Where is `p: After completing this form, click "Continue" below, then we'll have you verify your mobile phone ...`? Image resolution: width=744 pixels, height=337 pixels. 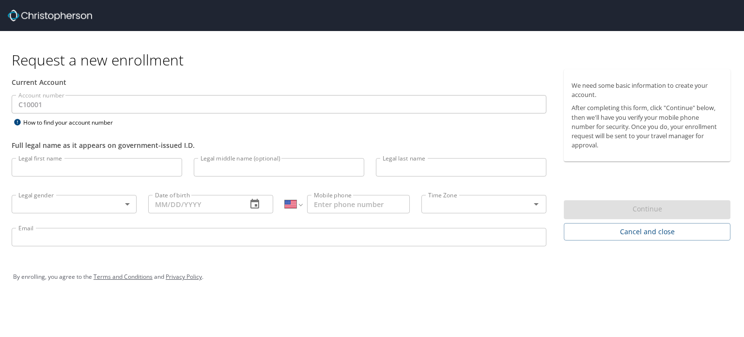 p: After completing this form, click "Continue" below, then we'll have you verify your mobile phone ... is located at coordinates (647, 126).